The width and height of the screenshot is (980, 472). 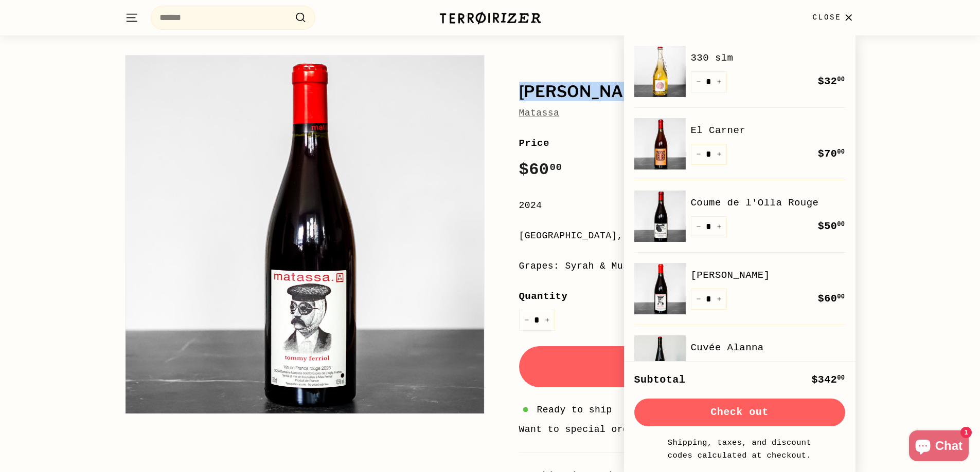 I want to click on a: Tommy Ferriol, so click(x=660, y=289).